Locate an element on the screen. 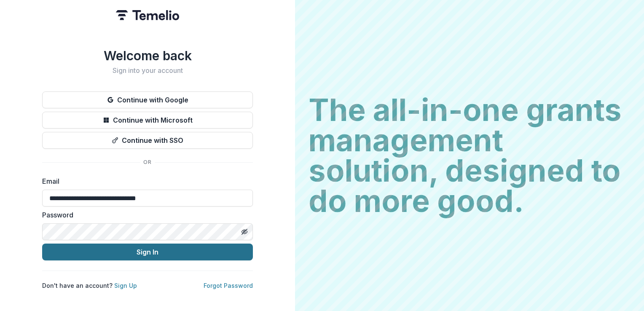  label: Email is located at coordinates (145, 181).